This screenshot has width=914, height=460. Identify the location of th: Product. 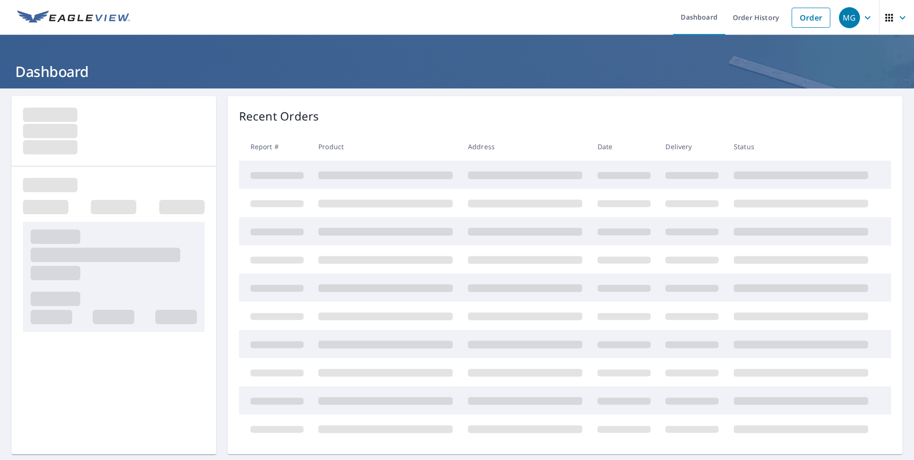
(385, 146).